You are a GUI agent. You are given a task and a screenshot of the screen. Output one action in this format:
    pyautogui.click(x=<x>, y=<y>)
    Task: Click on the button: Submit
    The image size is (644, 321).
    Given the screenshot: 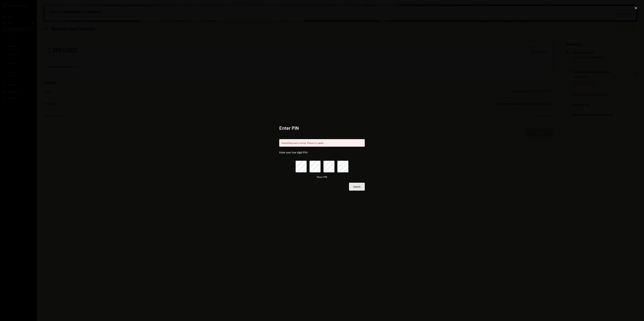 What is the action you would take?
    pyautogui.click(x=357, y=187)
    